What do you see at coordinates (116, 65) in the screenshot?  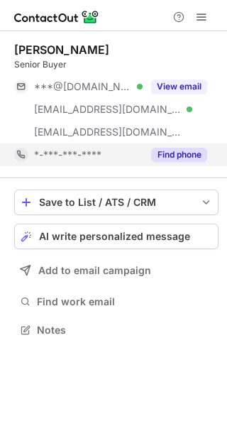 I see `div: Senior Buyer` at bounding box center [116, 65].